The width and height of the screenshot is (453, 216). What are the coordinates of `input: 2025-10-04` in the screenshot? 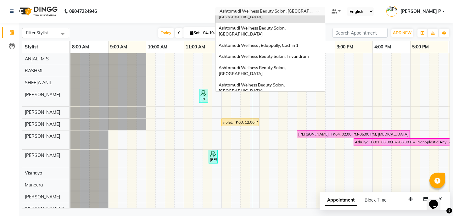 It's located at (217, 33).